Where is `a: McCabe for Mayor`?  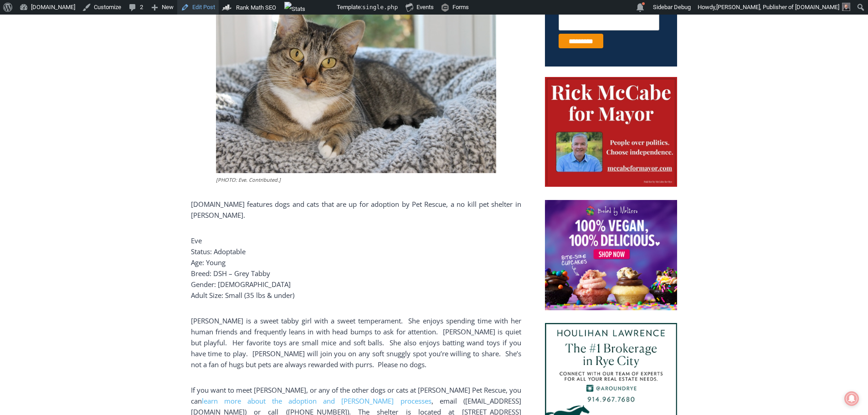
a: McCabe for Mayor is located at coordinates (611, 132).